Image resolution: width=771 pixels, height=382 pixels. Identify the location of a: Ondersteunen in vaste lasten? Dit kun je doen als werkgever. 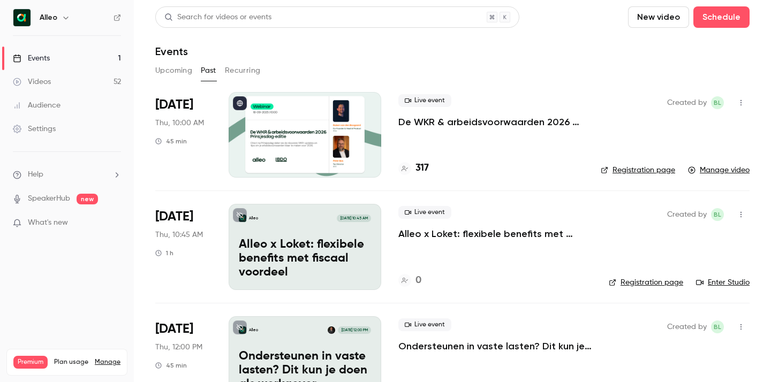
(495, 346).